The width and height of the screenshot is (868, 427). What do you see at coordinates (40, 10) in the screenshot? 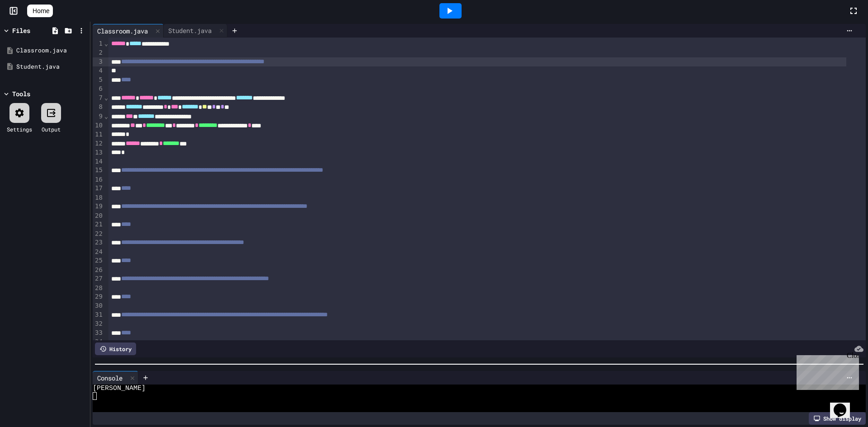
I see `a: Home` at bounding box center [40, 10].